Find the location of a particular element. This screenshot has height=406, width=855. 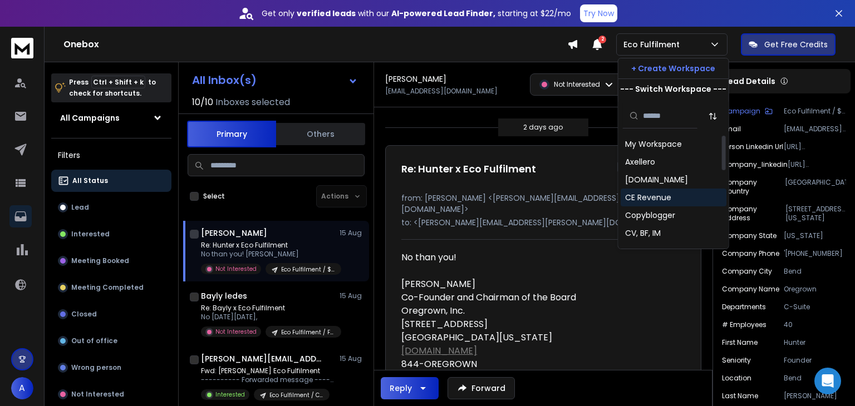

p: Wrong person is located at coordinates (96, 368).